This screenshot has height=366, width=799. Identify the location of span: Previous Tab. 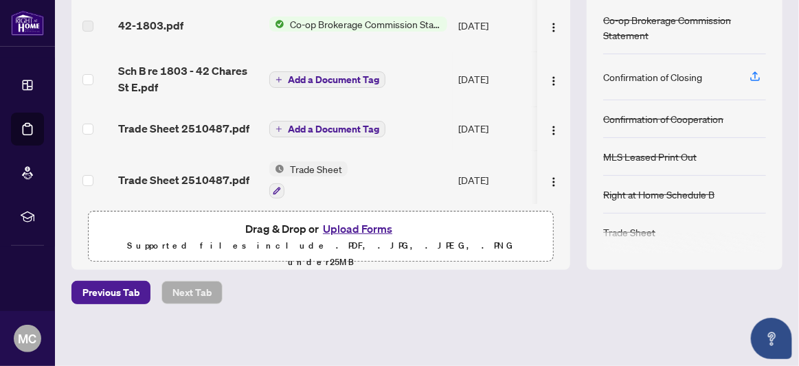
(111, 293).